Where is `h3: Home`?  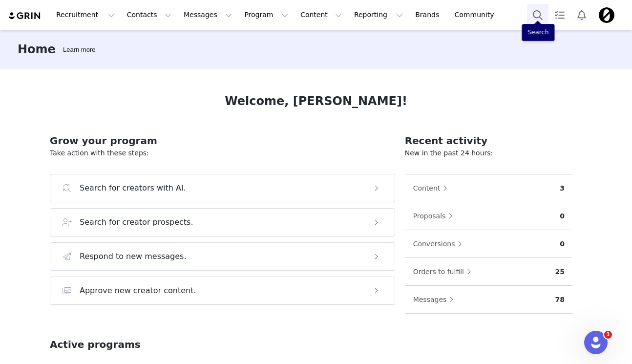 h3: Home is located at coordinates (37, 49).